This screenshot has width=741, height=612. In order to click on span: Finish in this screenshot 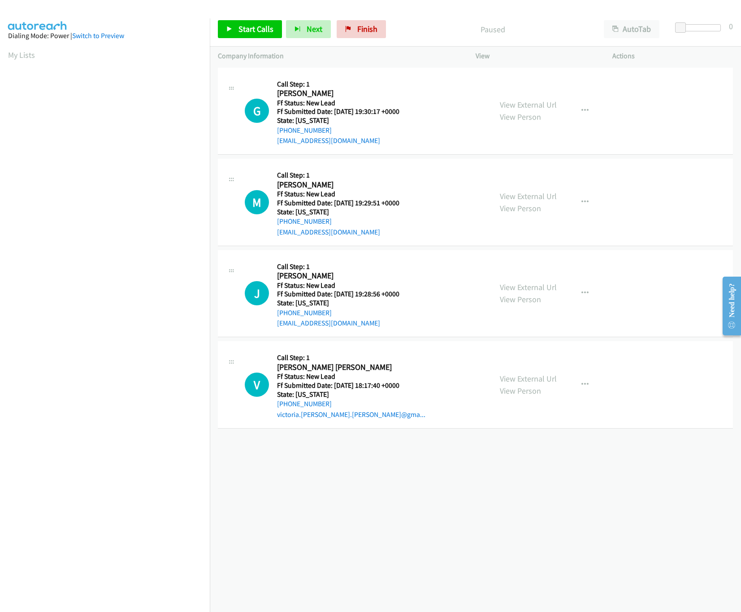, I will do `click(367, 29)`.